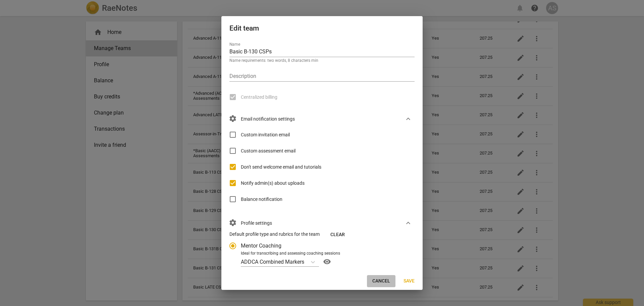 This screenshot has height=306, width=644. I want to click on button: Clear, so click(337, 234).